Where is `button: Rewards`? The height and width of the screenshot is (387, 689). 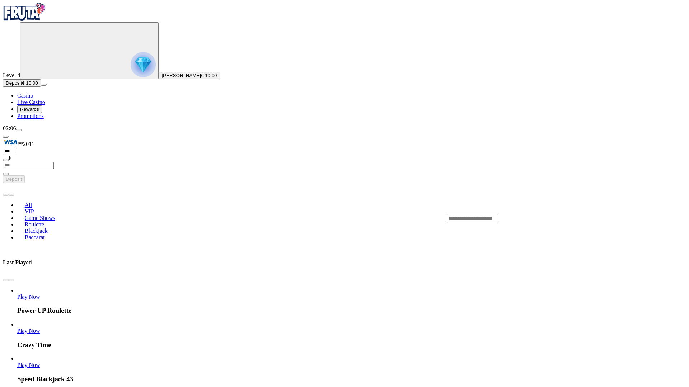 button: Rewards is located at coordinates (29, 109).